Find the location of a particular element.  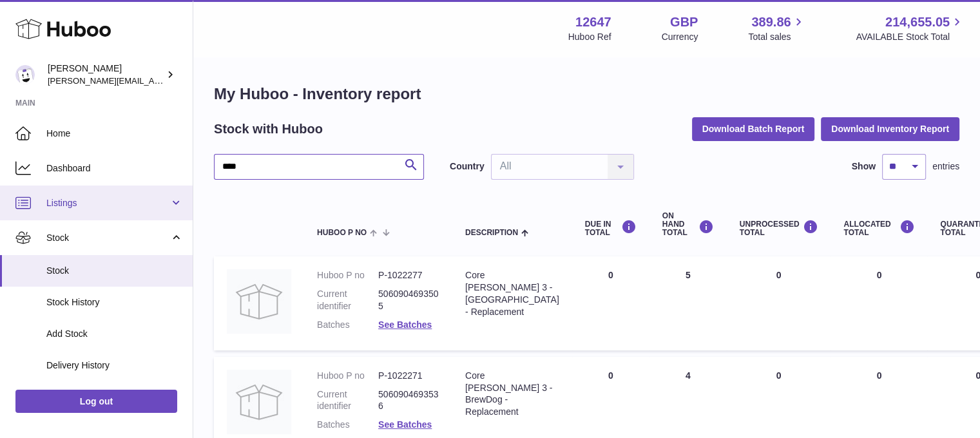

span: Home is located at coordinates (115, 133).